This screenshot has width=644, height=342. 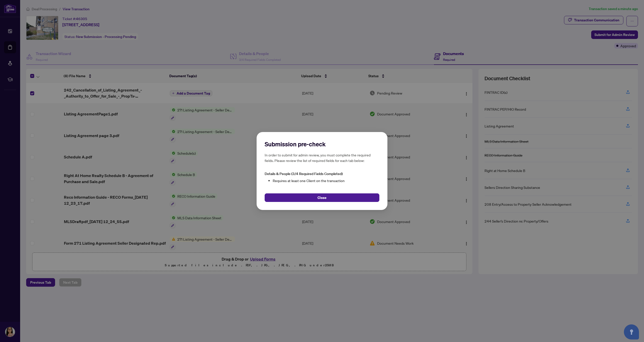 What do you see at coordinates (322, 158) in the screenshot?
I see `h5: In order to submit for admin review, you must complete the required fields. Please review the lis...` at bounding box center [322, 158].